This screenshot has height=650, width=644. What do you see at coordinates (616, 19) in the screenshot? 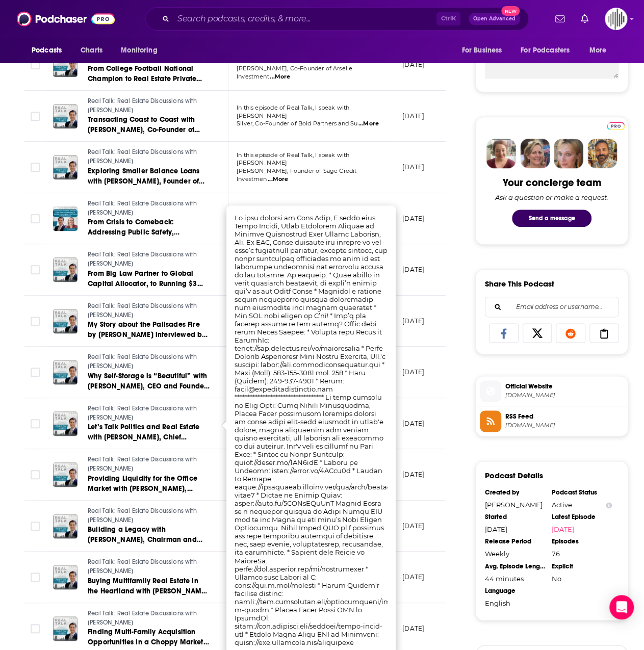
I see `button: Show profile menu` at bounding box center [616, 19].